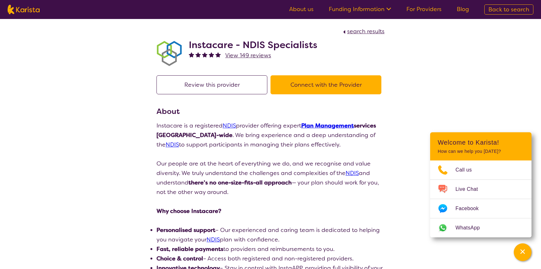 The height and width of the screenshot is (269, 541). I want to click on a: Review this provider, so click(214, 85).